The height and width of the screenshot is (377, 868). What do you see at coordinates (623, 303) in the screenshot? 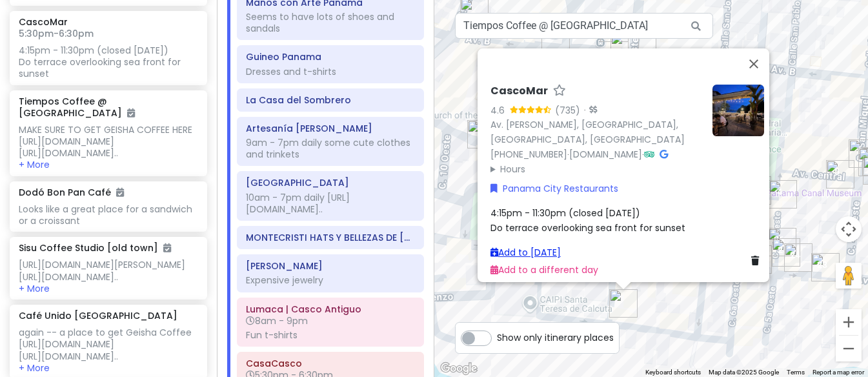
I see `div: CascoMar` at bounding box center [623, 303].